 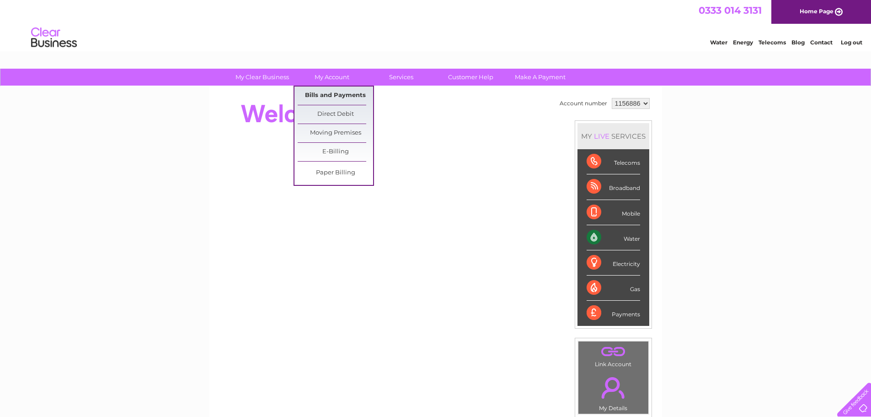 I want to click on a: Telecoms, so click(x=772, y=42).